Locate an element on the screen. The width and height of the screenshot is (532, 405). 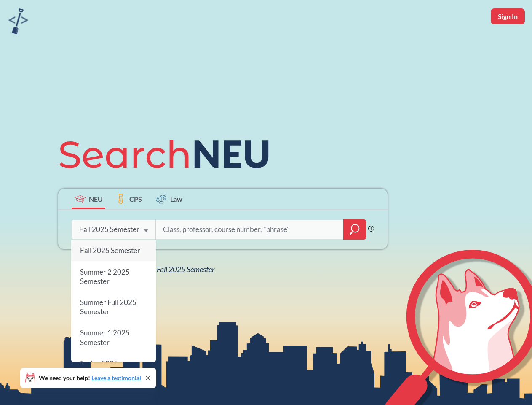
div: magnifying glass is located at coordinates (355, 229).